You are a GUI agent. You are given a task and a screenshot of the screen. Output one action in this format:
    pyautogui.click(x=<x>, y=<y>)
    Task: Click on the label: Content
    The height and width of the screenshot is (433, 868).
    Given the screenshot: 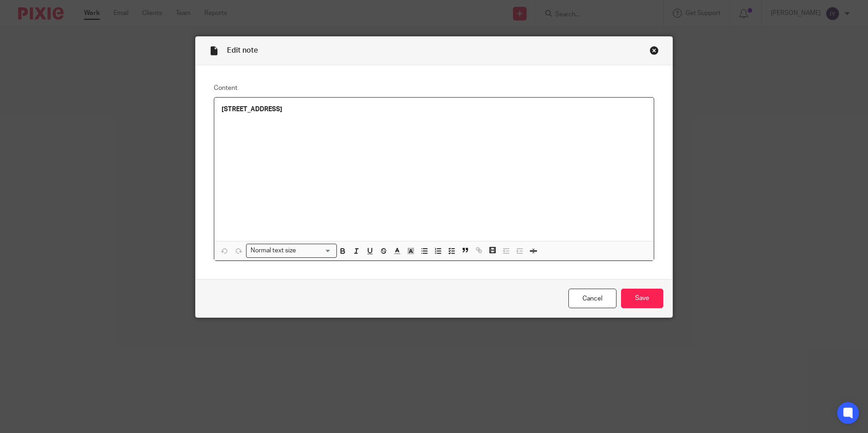 What is the action you would take?
    pyautogui.click(x=434, y=88)
    